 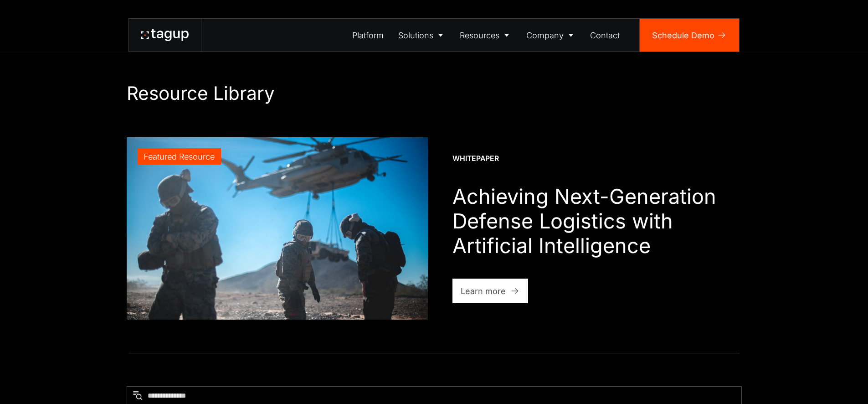 What do you see at coordinates (486, 35) in the screenshot?
I see `a: Resources` at bounding box center [486, 35].